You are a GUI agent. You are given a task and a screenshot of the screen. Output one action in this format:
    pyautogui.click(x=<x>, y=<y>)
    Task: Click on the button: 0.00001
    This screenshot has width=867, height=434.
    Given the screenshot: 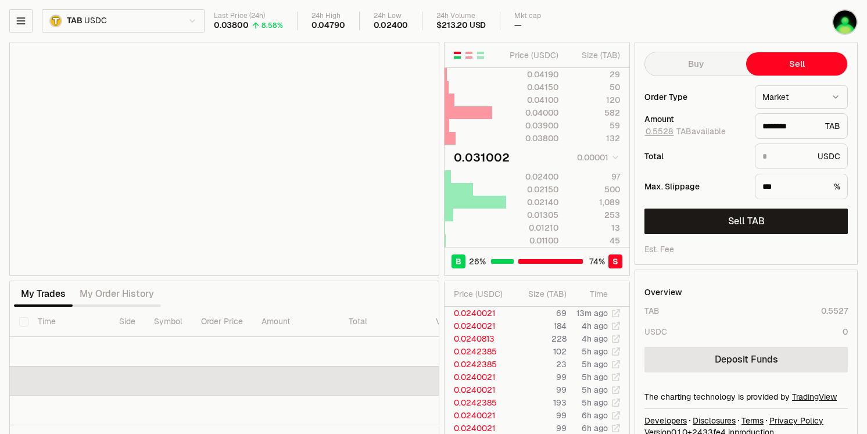 What is the action you would take?
    pyautogui.click(x=597, y=158)
    